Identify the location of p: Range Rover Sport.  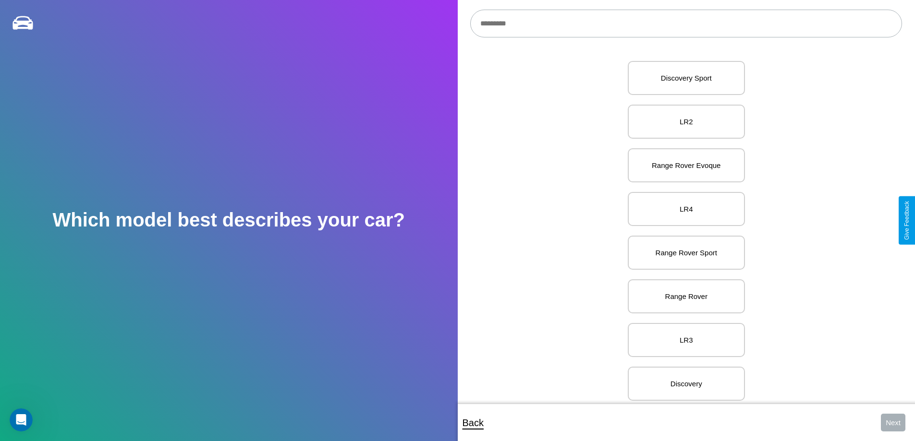
(686, 253).